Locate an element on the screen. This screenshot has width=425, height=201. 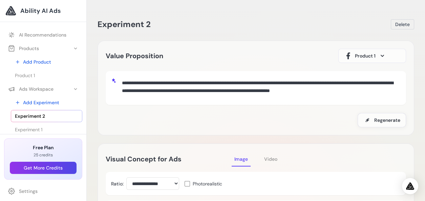
span: Photorealistic is located at coordinates (207, 184).